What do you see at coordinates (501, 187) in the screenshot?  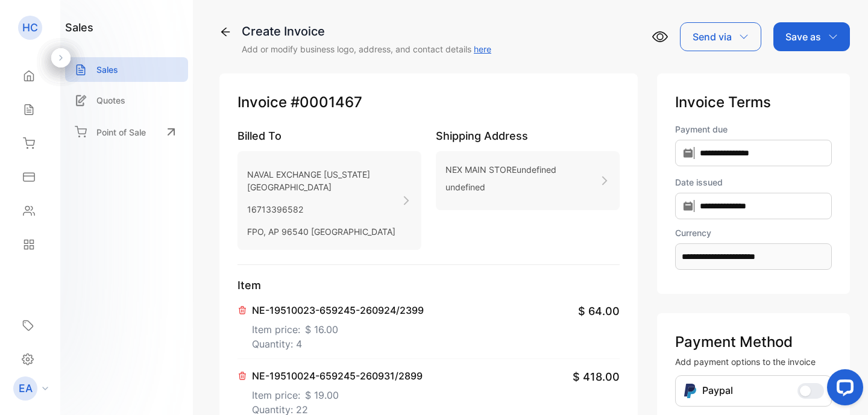 I see `p: undefined` at bounding box center [501, 187].